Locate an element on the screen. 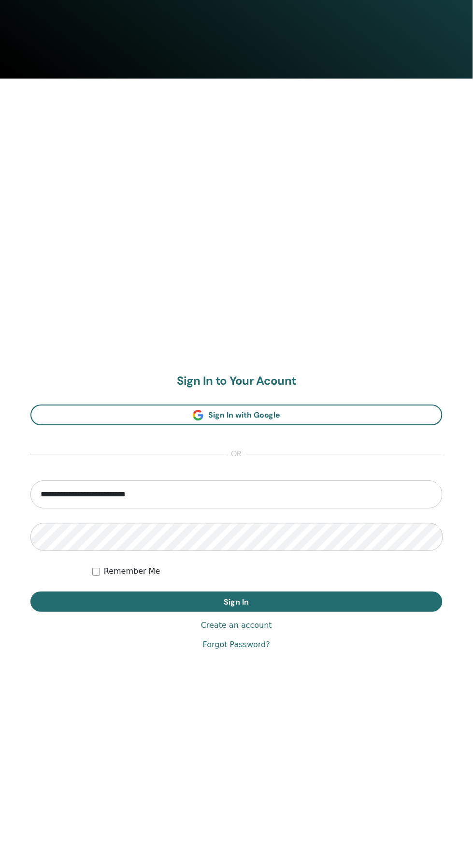  button: Sign In is located at coordinates (236, 603).